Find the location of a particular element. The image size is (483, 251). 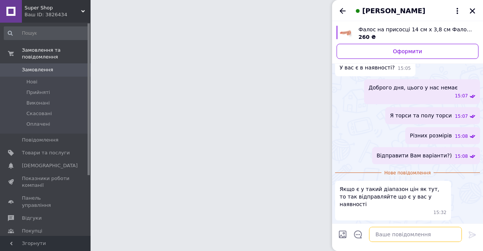

span: Відправити Вам варіанти?) is located at coordinates (415, 156).